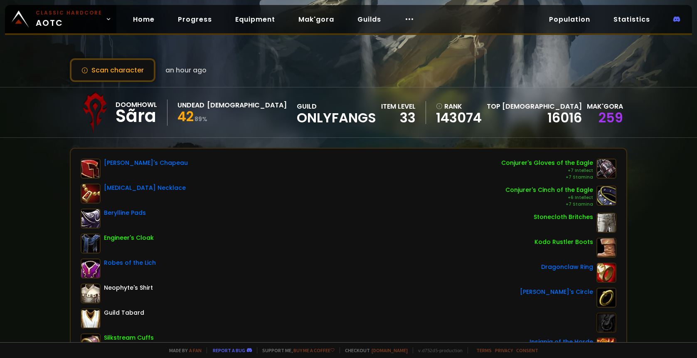  What do you see at coordinates (91, 218) in the screenshot?
I see `img: item-4197` at bounding box center [91, 218].